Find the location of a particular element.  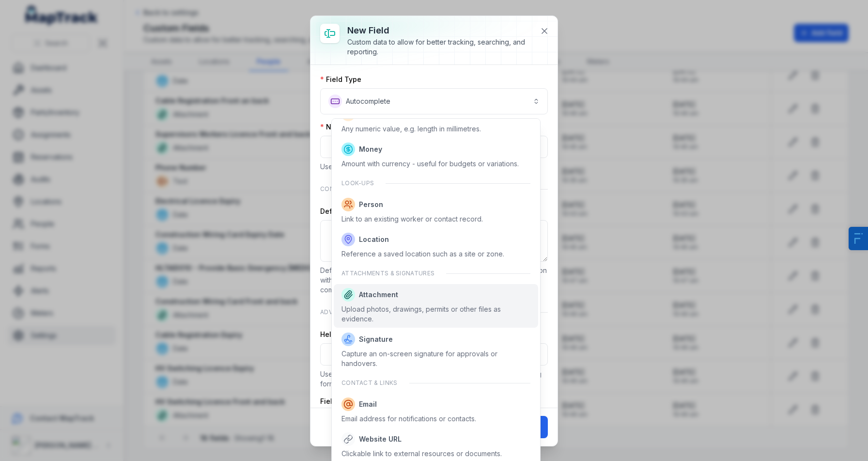

span: Email is located at coordinates (367, 404).